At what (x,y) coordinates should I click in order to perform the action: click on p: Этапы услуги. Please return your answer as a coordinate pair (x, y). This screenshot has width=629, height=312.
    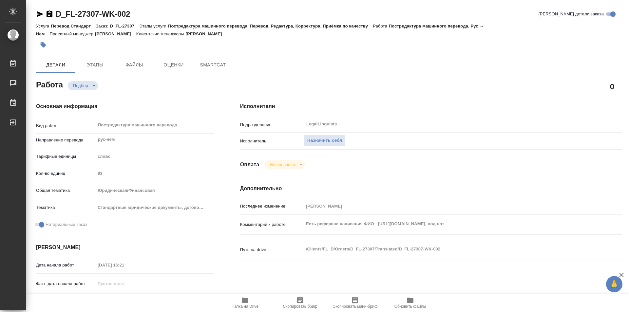
    Looking at the image, I should click on (154, 26).